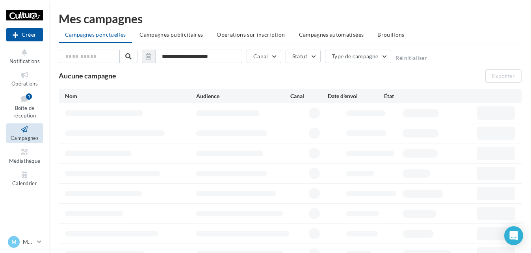 This screenshot has width=531, height=253. I want to click on a: M Mundolsheim, so click(24, 242).